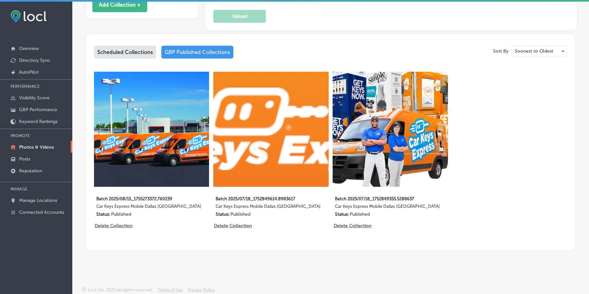  What do you see at coordinates (29, 72) in the screenshot?
I see `p: AutoPilot` at bounding box center [29, 72].